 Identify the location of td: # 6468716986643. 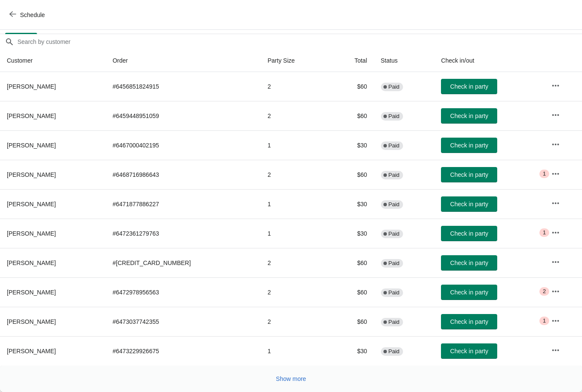
(183, 174).